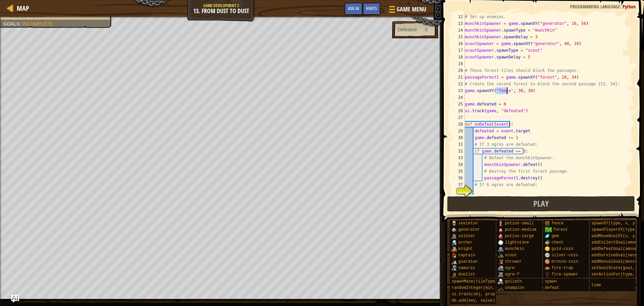  What do you see at coordinates (468, 223) in the screenshot?
I see `span: skeleton` at bounding box center [468, 223].